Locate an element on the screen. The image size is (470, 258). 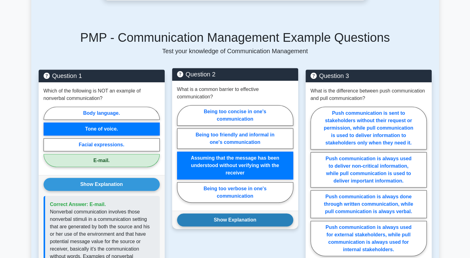
h5: Question 2 is located at coordinates (235, 74).